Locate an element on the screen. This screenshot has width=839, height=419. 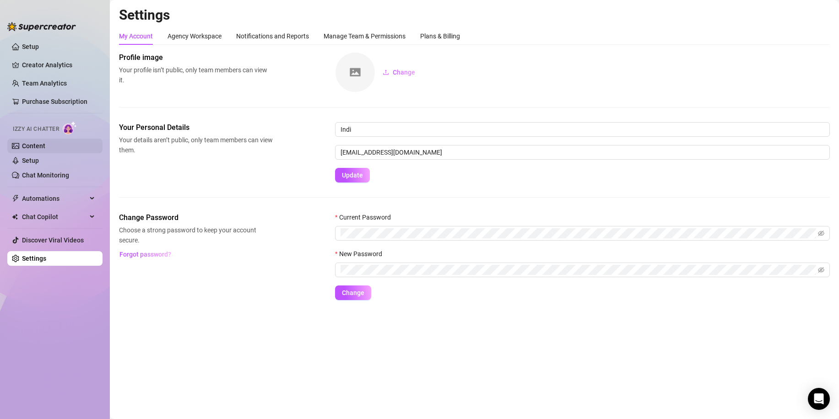
span: Your Personal Details is located at coordinates (196, 128).